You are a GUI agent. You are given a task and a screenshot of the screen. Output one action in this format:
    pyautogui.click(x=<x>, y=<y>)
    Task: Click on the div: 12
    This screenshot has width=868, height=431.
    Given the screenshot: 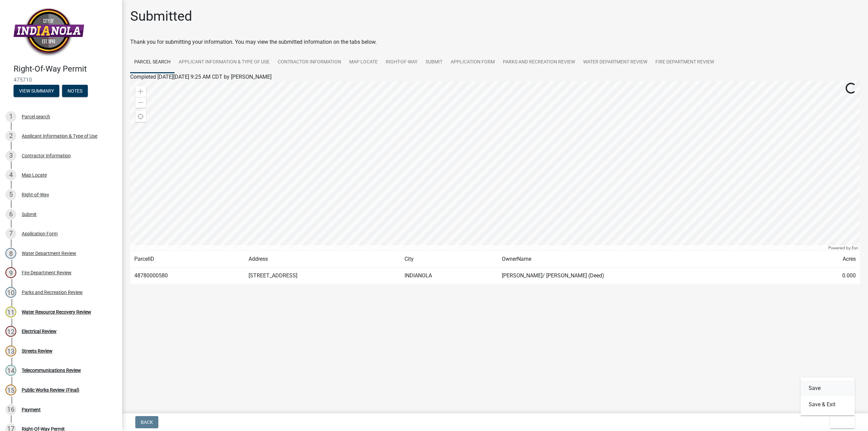 What is the action you would take?
    pyautogui.click(x=11, y=331)
    